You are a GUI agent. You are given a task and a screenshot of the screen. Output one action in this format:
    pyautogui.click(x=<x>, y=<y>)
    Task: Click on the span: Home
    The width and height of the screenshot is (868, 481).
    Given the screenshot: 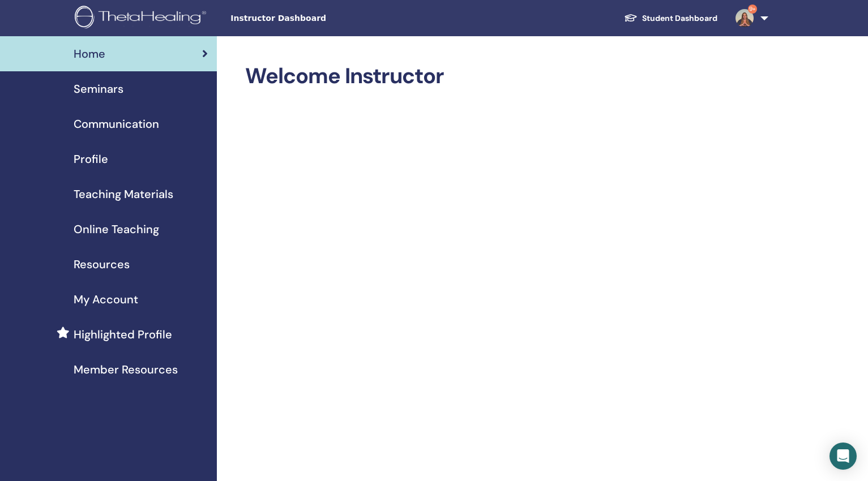 What is the action you would take?
    pyautogui.click(x=90, y=54)
    